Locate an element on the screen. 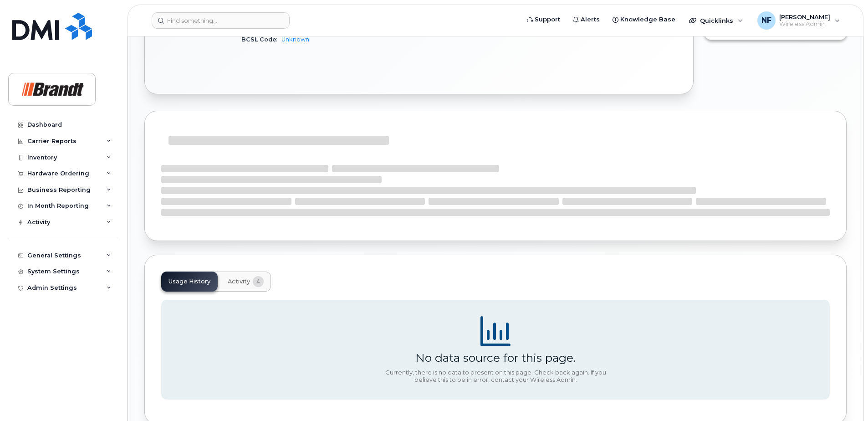 Image resolution: width=868 pixels, height=421 pixels. div: No data source for this page. is located at coordinates (495, 358).